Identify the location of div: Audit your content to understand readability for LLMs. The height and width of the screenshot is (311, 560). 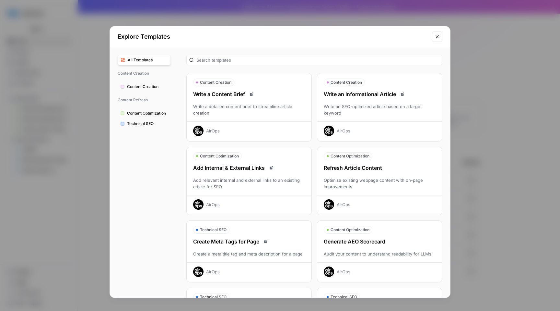
(380, 254).